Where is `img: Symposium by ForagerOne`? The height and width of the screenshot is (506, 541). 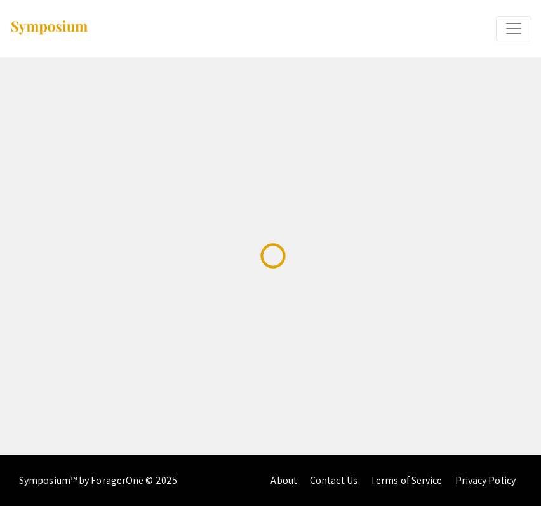
img: Symposium by ForagerOne is located at coordinates (49, 28).